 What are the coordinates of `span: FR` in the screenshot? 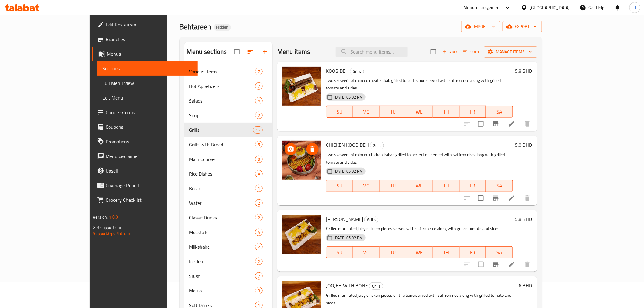 It's located at (472, 252).